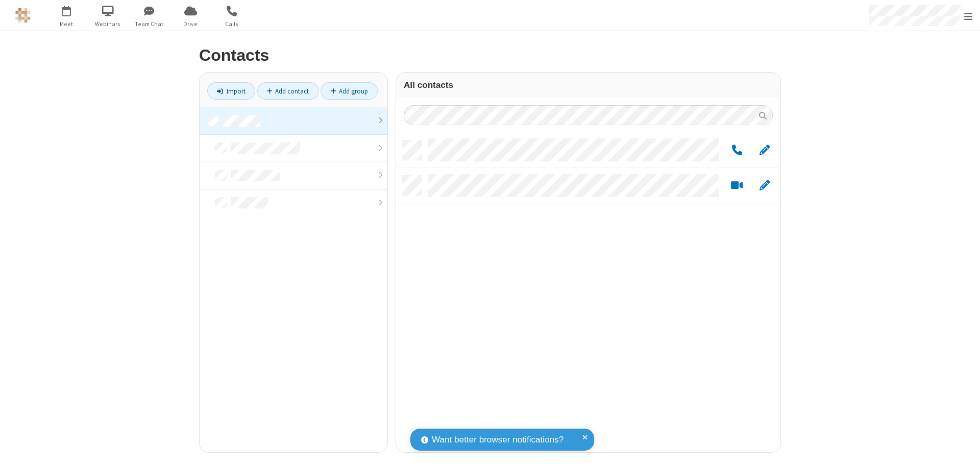  What do you see at coordinates (232, 24) in the screenshot?
I see `span: Calls` at bounding box center [232, 24].